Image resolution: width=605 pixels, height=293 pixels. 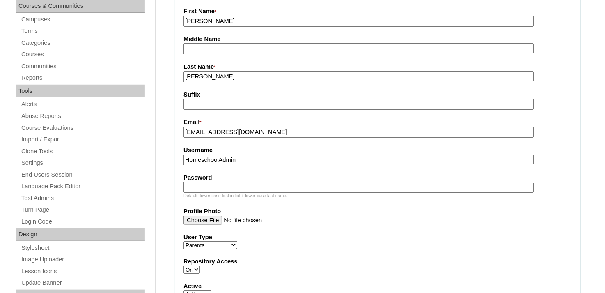 What do you see at coordinates (378, 39) in the screenshot?
I see `label: Middle Name` at bounding box center [378, 39].